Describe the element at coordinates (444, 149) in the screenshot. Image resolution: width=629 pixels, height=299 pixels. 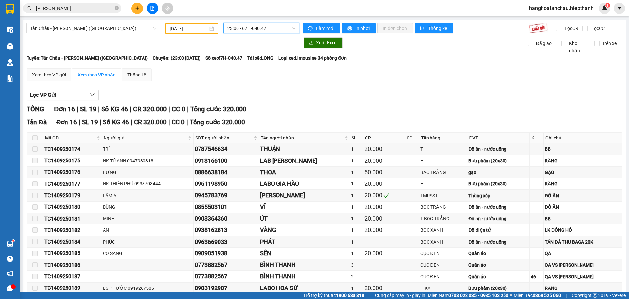
I see `div: T` at that location.